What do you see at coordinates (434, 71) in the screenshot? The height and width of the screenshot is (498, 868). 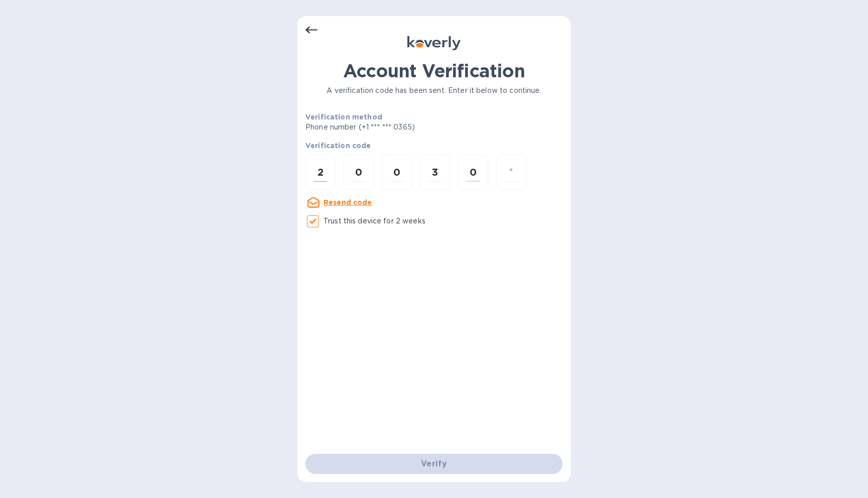 I see `h1: Account Verification` at bounding box center [434, 71].